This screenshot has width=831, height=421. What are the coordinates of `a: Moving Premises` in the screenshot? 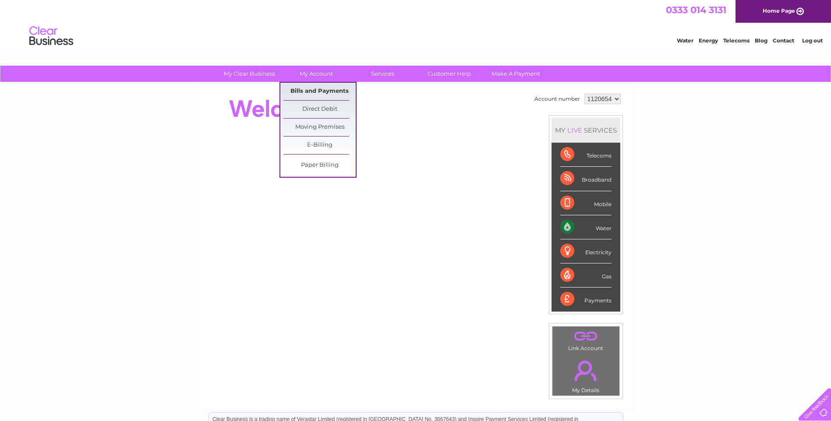 It's located at (319, 127).